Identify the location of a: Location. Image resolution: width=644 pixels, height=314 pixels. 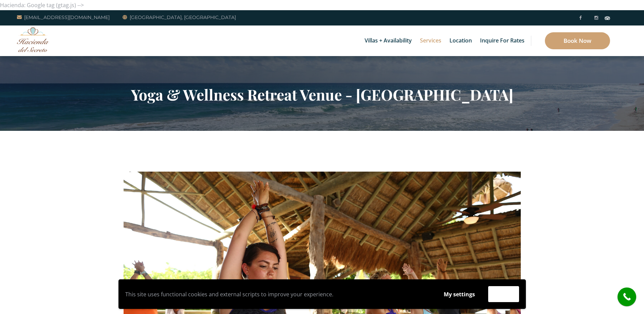
(461, 40).